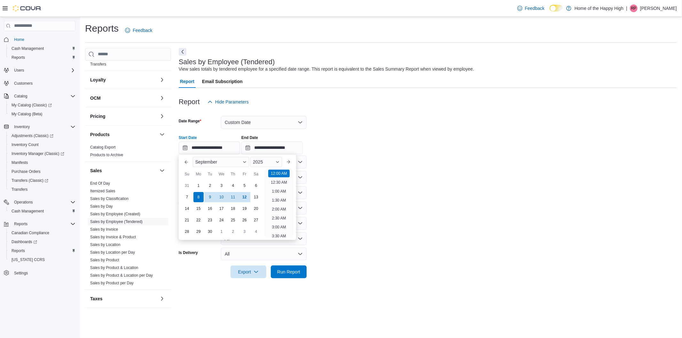 The image size is (682, 338). Describe the element at coordinates (183, 52) in the screenshot. I see `button: Next` at that location.